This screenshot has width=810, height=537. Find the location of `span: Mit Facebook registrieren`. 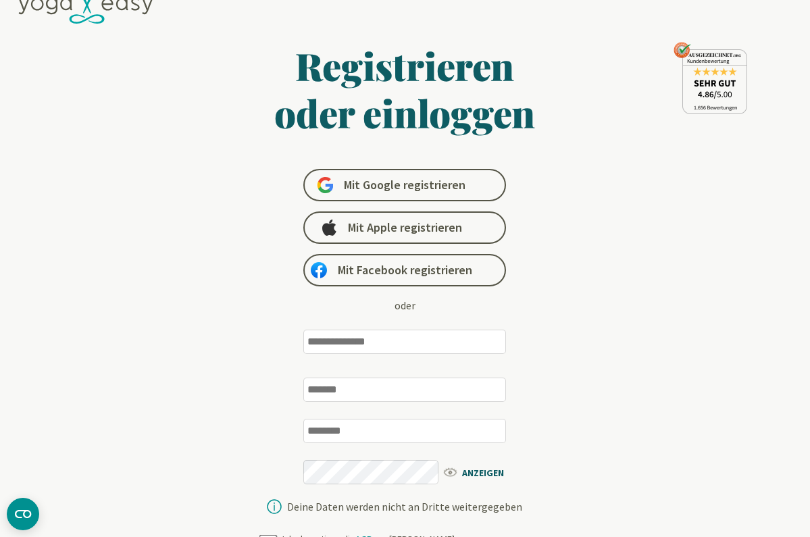

span: Mit Facebook registrieren is located at coordinates (405, 270).